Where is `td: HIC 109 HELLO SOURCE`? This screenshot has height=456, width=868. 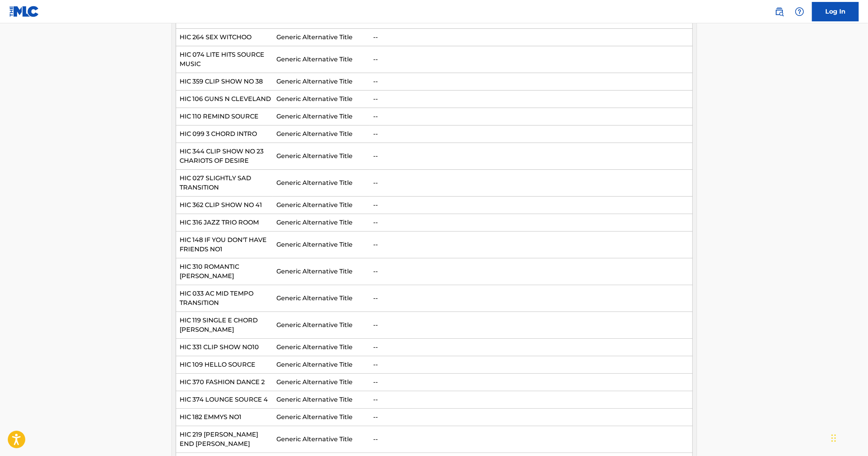 td: HIC 109 HELLO SOURCE is located at coordinates (224, 365).